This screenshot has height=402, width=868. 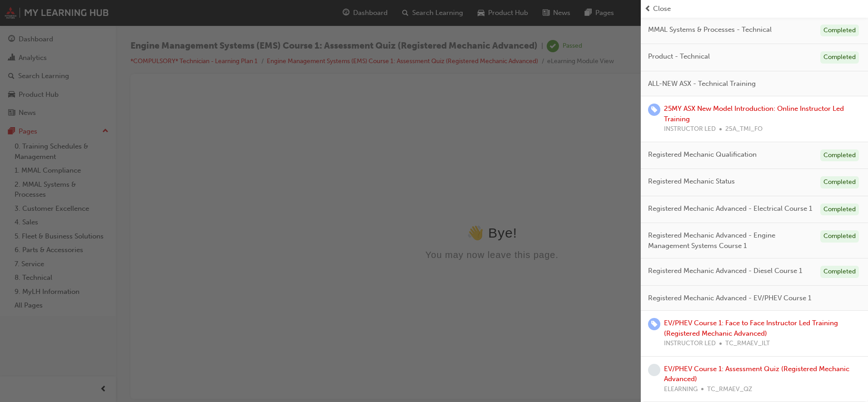 What do you see at coordinates (654, 369) in the screenshot?
I see `span: learningRecordVerb_NONE-icon` at bounding box center [654, 369].